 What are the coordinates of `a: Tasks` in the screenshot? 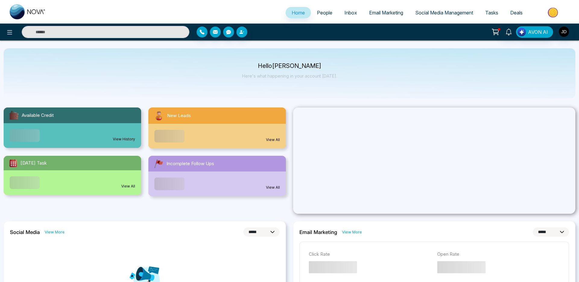 It's located at (491, 13).